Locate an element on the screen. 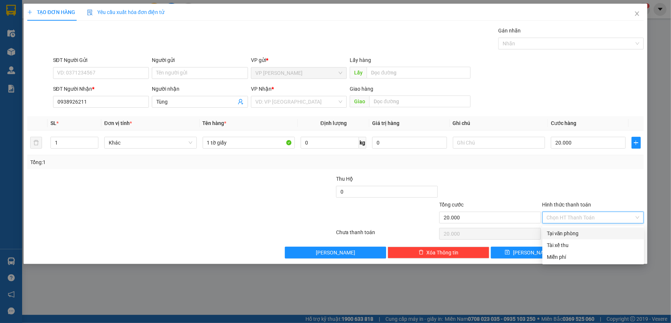 The width and height of the screenshot is (671, 323). span: VP Phan Thiết is located at coordinates (299, 73).